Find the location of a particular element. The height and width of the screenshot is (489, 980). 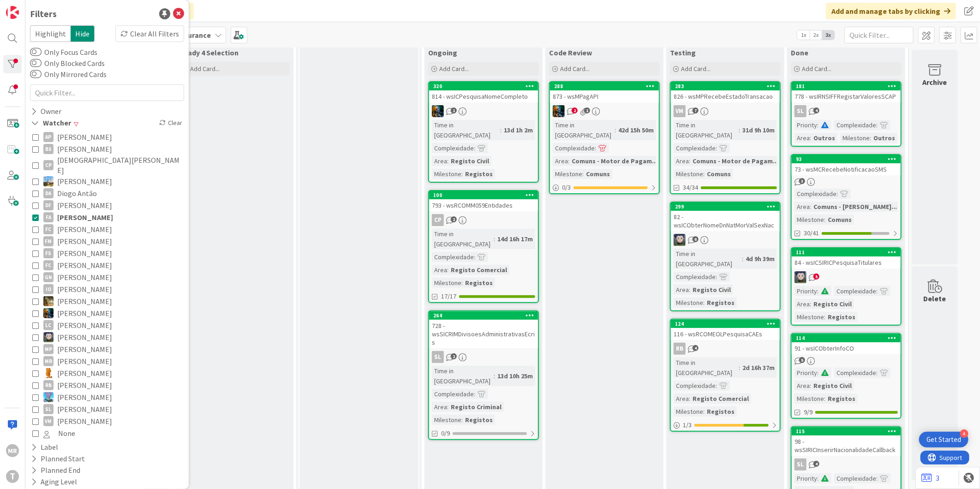

div: 320814 - wsICPesquisaNomeCompleto is located at coordinates (483, 92).